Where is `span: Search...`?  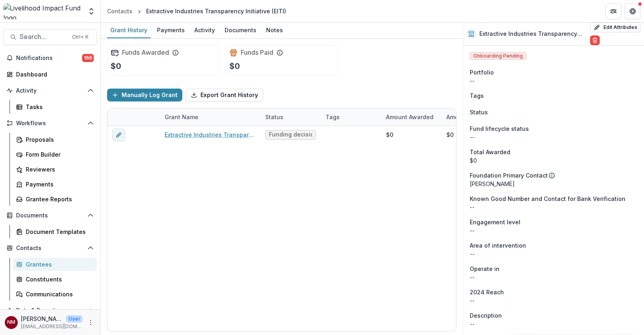
span: Search... is located at coordinates (44, 37).